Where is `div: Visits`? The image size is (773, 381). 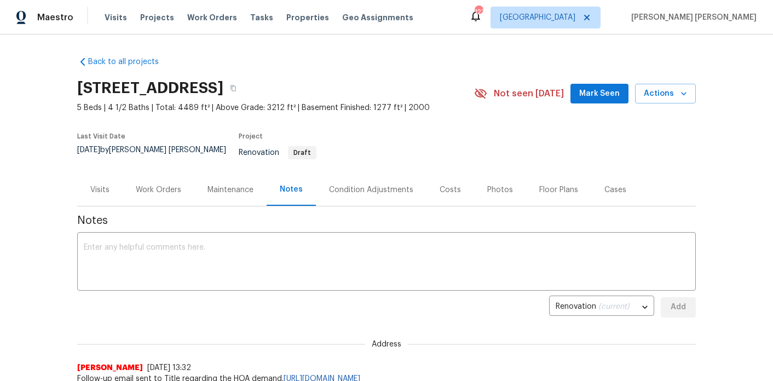
div: Visits is located at coordinates (100, 190).